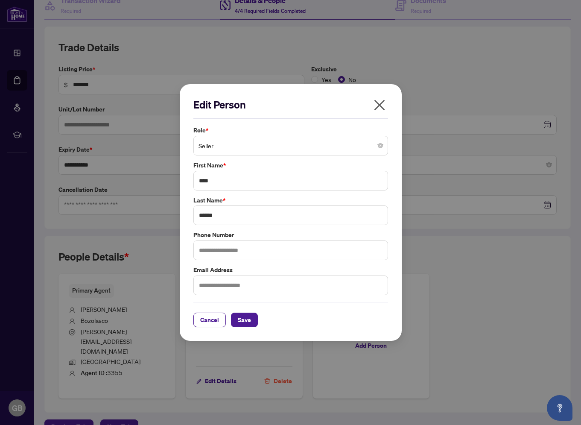 The height and width of the screenshot is (425, 581). I want to click on span: Seller, so click(291, 146).